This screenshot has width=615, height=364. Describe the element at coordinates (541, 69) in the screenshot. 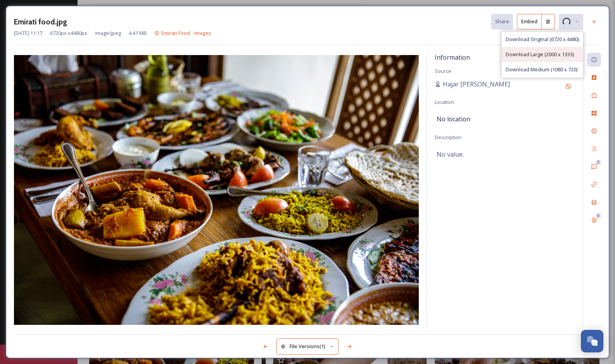

I see `span: Download Medium (1080 x 720)` at that location.